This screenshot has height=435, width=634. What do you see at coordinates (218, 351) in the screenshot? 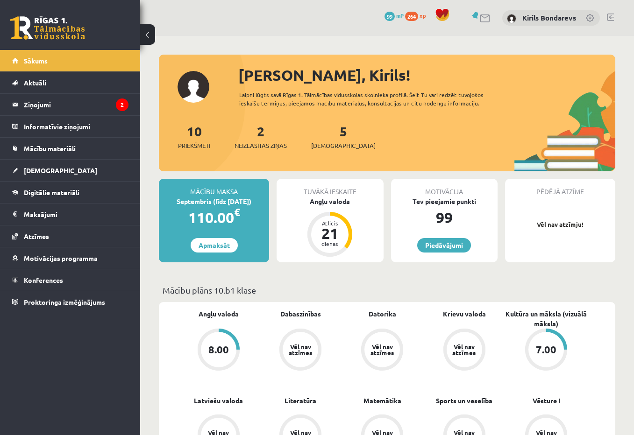
I see `a: 8.00` at bounding box center [218, 351].